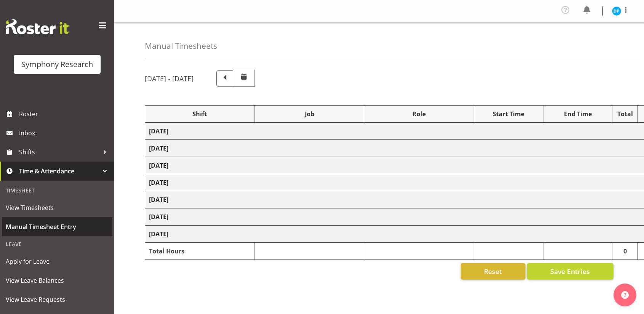 This screenshot has width=644, height=314. What do you see at coordinates (65, 133) in the screenshot?
I see `span: Inbox` at bounding box center [65, 133].